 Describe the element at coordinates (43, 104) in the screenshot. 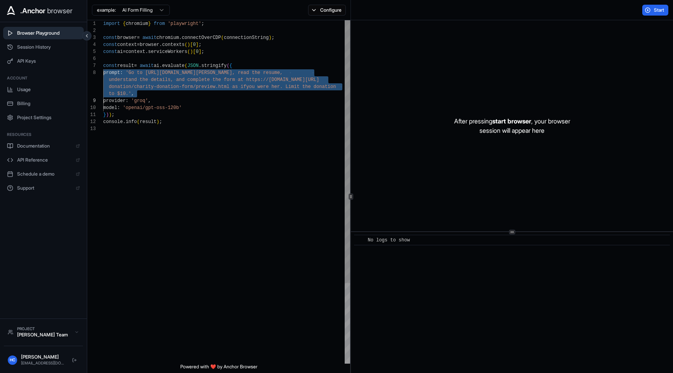

I see `button: Billing` at that location.